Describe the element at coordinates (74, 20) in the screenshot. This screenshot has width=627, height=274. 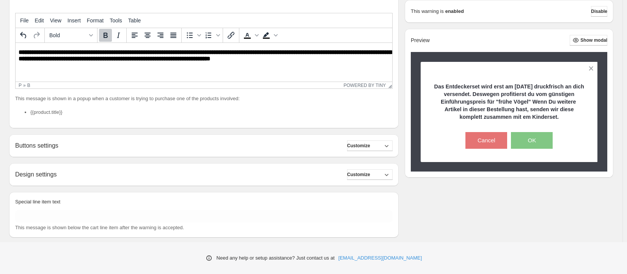
I see `span: Insert` at that location.